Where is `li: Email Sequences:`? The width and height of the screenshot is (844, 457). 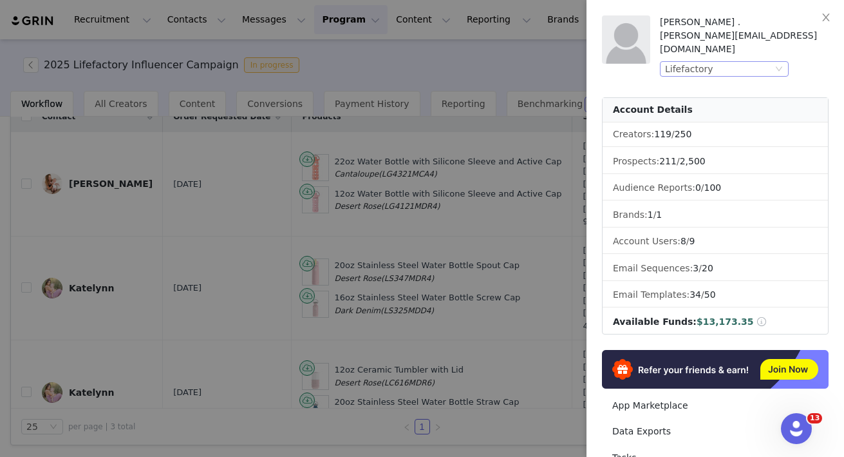
li: Email Sequences: is located at coordinates (715, 268).